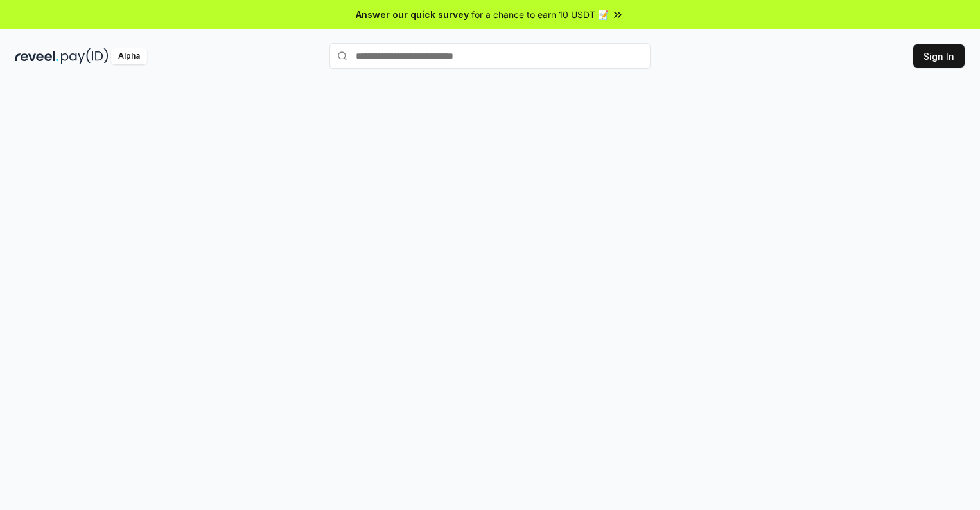 This screenshot has height=510, width=980. Describe the element at coordinates (940, 56) in the screenshot. I see `button: Sign In` at that location.